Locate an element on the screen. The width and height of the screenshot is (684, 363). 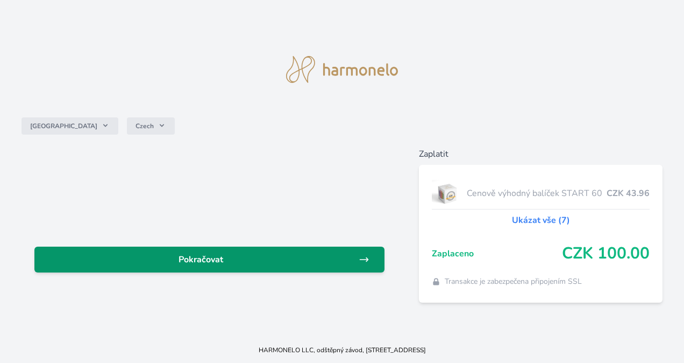
span: Cenově výhodný balíček START 60 is located at coordinates (537, 193).